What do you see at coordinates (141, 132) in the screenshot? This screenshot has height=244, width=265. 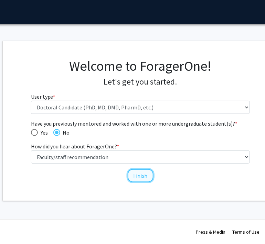 I see `mat-radio-group: Have you previously mentored and worked with one or more undergraduate student(s)?` at bounding box center [141, 132].